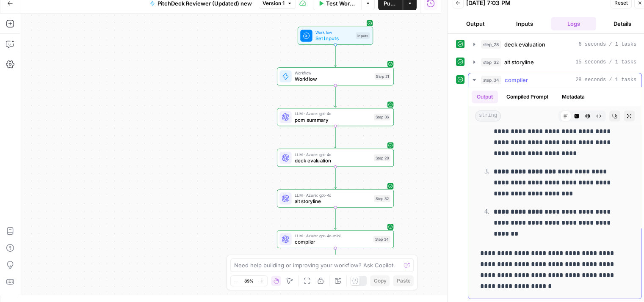 The height and width of the screenshot is (302, 644). I want to click on span: string, so click(488, 116).